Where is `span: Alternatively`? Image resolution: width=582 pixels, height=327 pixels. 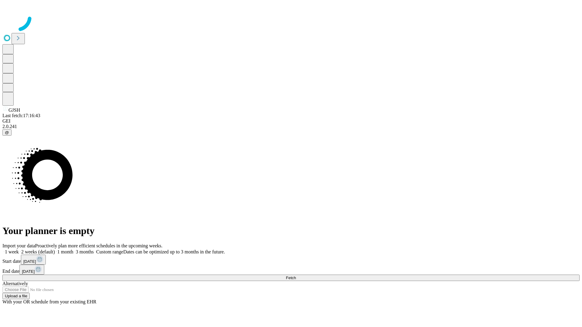 span: Alternatively is located at coordinates (15, 284).